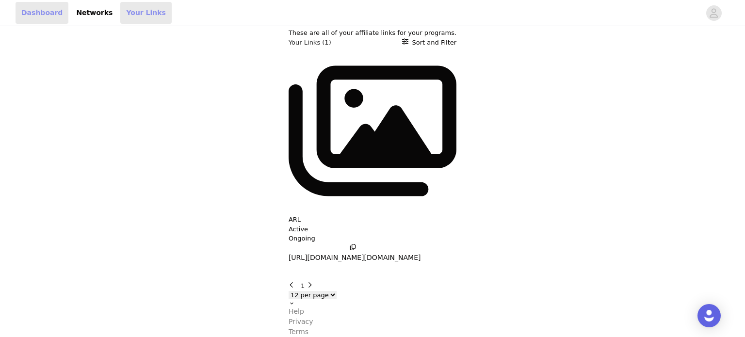  I want to click on button: Sort and Filter, so click(429, 43).